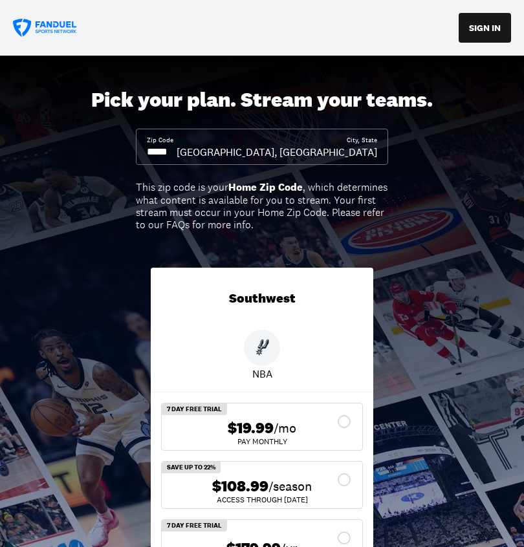 The height and width of the screenshot is (547, 524). What do you see at coordinates (191, 467) in the screenshot?
I see `div: SAVE UP TO 22%` at bounding box center [191, 467].